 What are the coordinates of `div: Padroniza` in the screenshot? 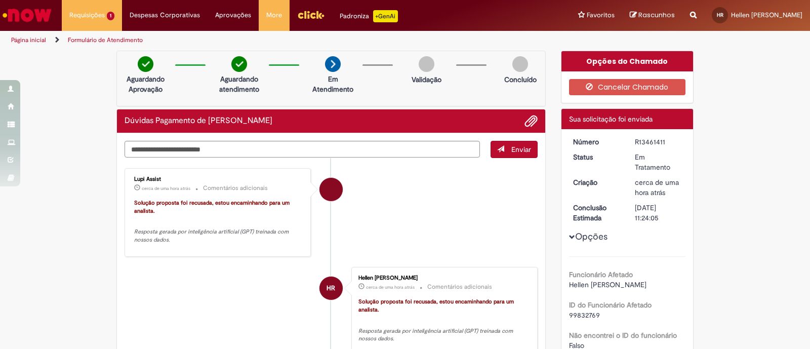 It's located at (369, 16).